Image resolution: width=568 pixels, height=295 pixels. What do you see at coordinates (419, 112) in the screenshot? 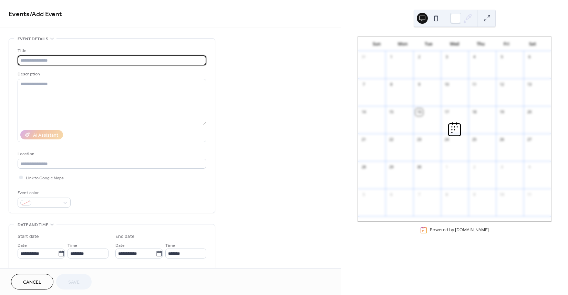
I see `div: 16` at bounding box center [419, 112].